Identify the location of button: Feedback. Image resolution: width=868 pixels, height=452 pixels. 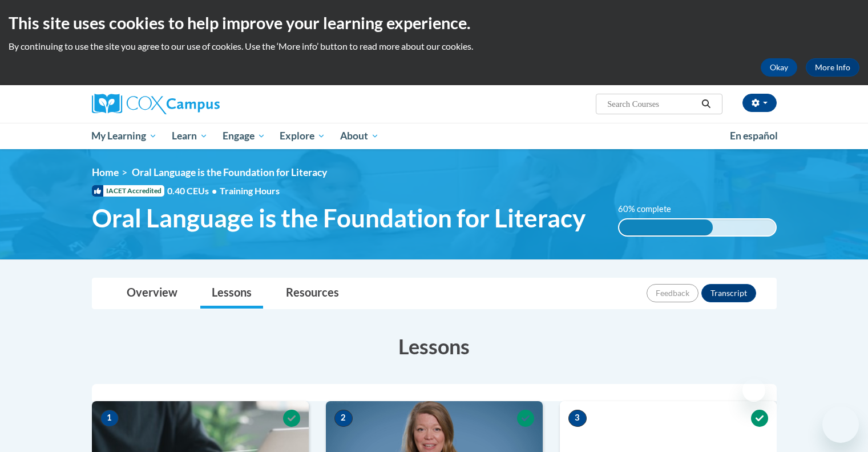
(672, 293).